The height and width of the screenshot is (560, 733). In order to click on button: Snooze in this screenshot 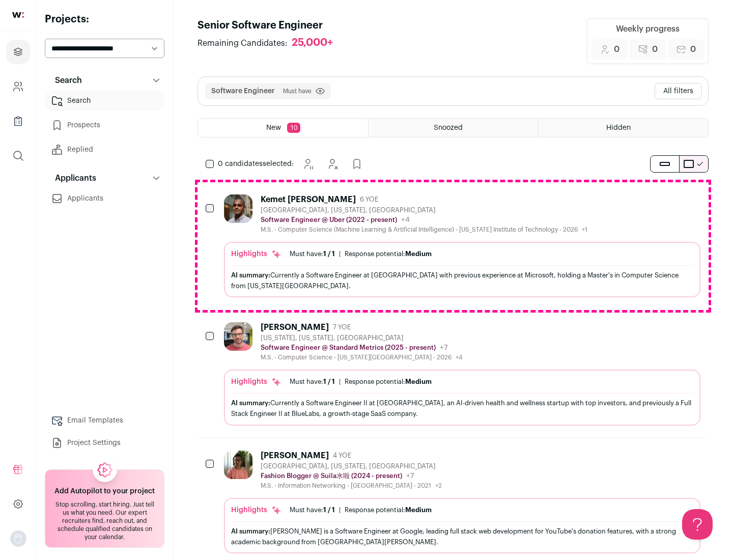, I will do `click(308, 164)`.